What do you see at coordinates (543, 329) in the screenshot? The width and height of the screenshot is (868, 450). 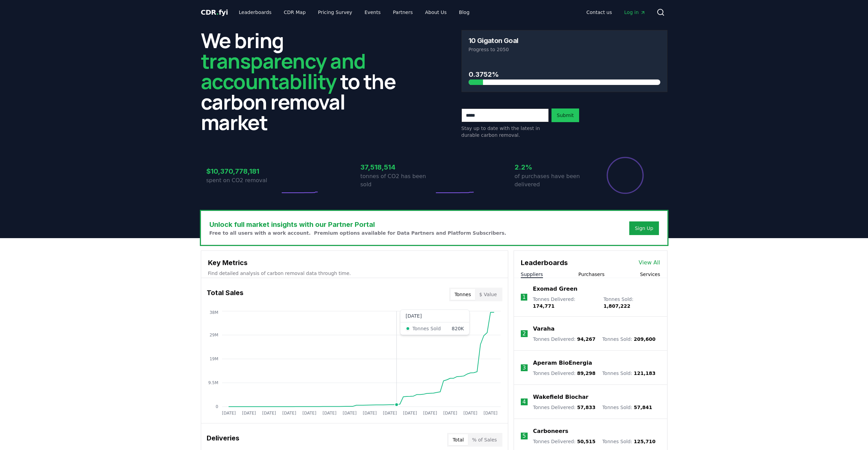 I see `a: Varaha` at bounding box center [543, 329].